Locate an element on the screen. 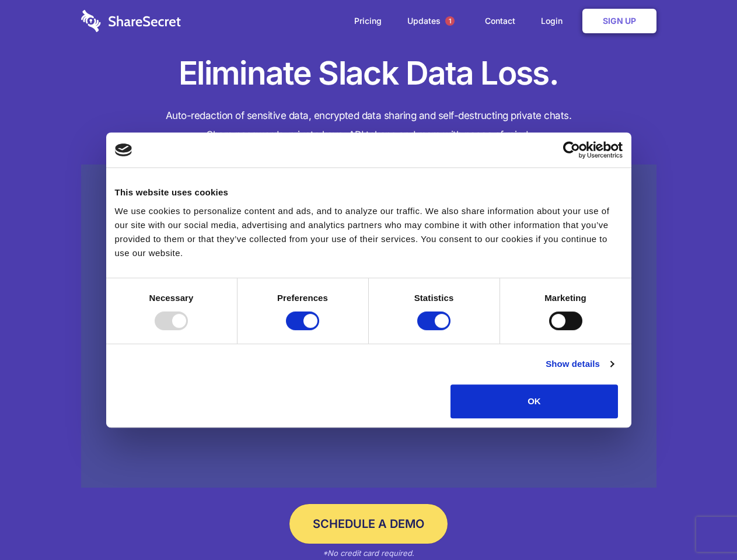  img: logo-wordmark-white-trans-d4663122ce5f474addd5e946df7df03e33cb6a1c49d2221995e7729f52c070b2.svg is located at coordinates (131, 21).